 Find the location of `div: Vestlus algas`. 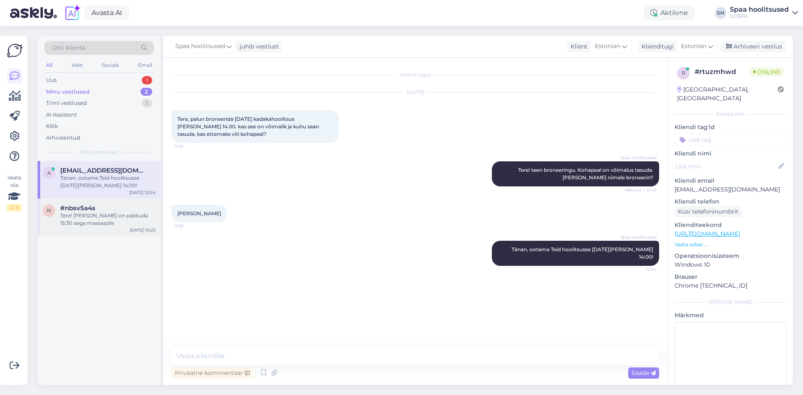

div: Vestlus algas is located at coordinates (415, 75).